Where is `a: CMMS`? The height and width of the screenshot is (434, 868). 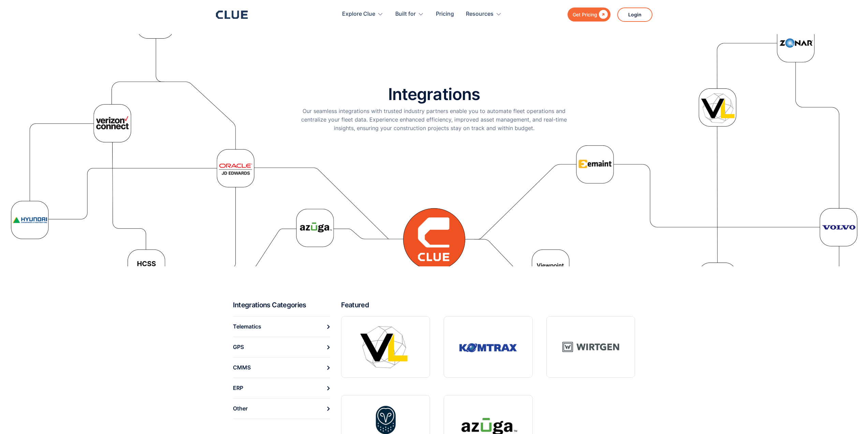 a: CMMS is located at coordinates (282, 367).